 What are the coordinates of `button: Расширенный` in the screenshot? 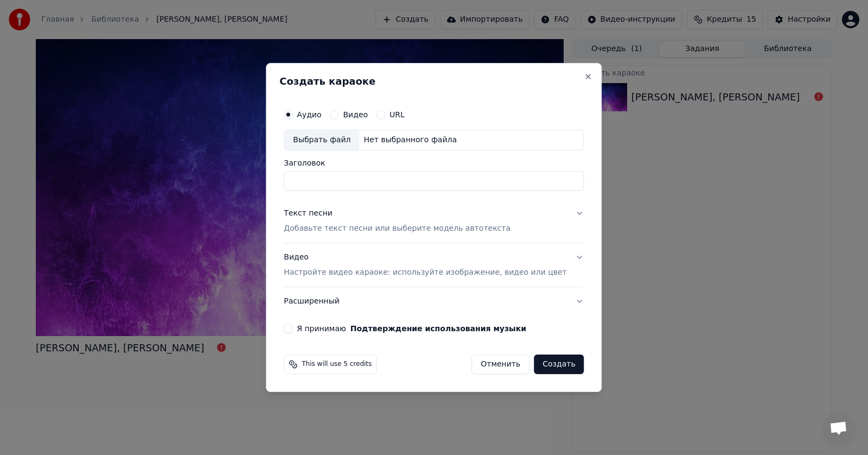 It's located at (433, 301).